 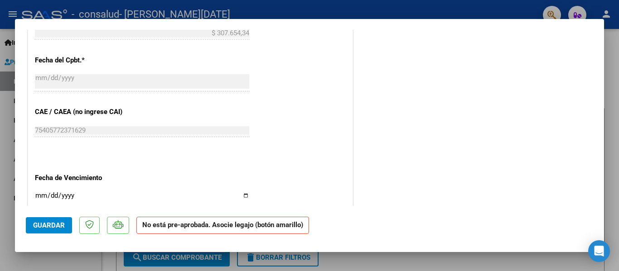 I want to click on p: Fecha de Vencimiento, so click(x=82, y=178).